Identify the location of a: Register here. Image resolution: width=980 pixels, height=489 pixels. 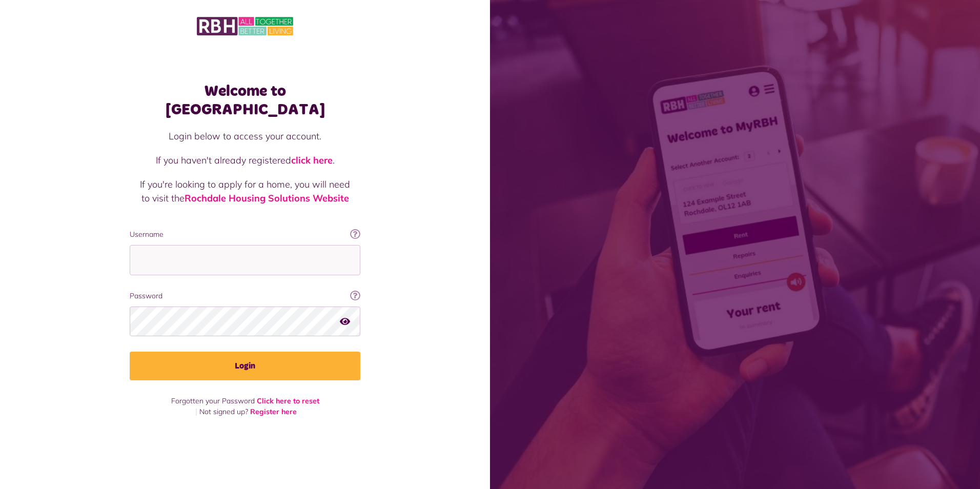
(273, 411).